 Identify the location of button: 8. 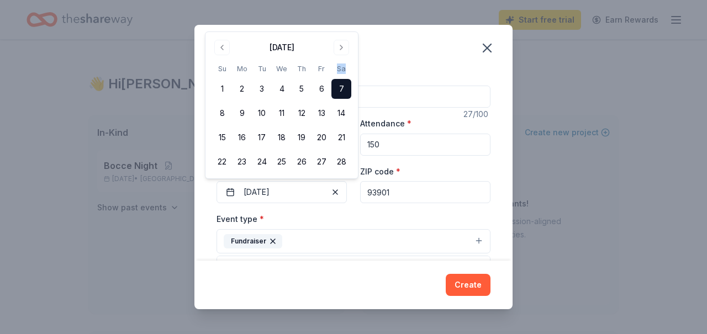
(222, 113).